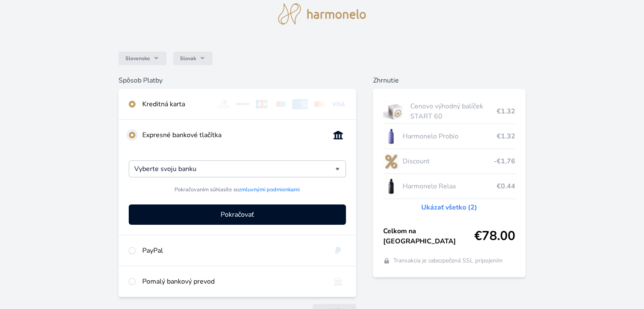 The width and height of the screenshot is (644, 309). I want to click on span: €78.00, so click(495, 236).